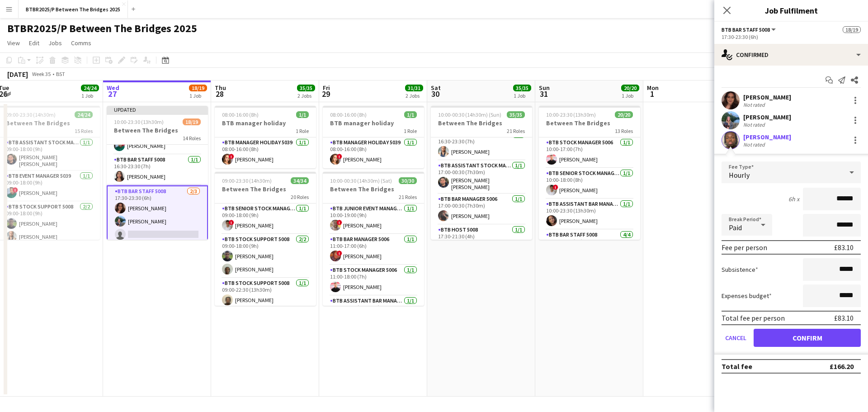  Describe the element at coordinates (81, 43) in the screenshot. I see `span: Comms` at that location.